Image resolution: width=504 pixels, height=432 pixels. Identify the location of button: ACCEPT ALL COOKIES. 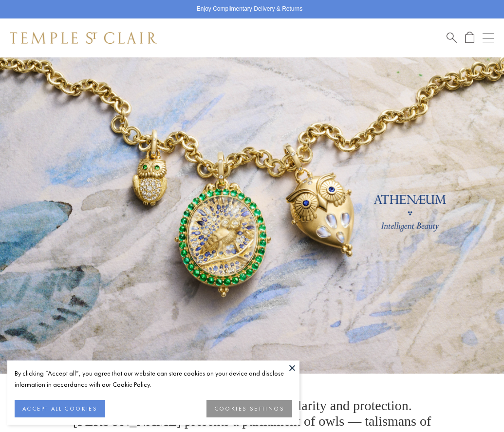
(60, 408).